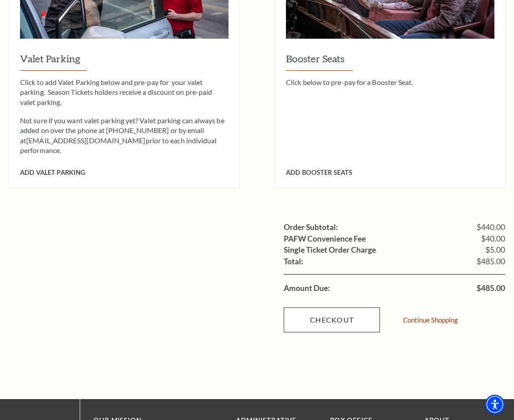 This screenshot has width=514, height=420. I want to click on h3: Booster Seats, so click(390, 62).